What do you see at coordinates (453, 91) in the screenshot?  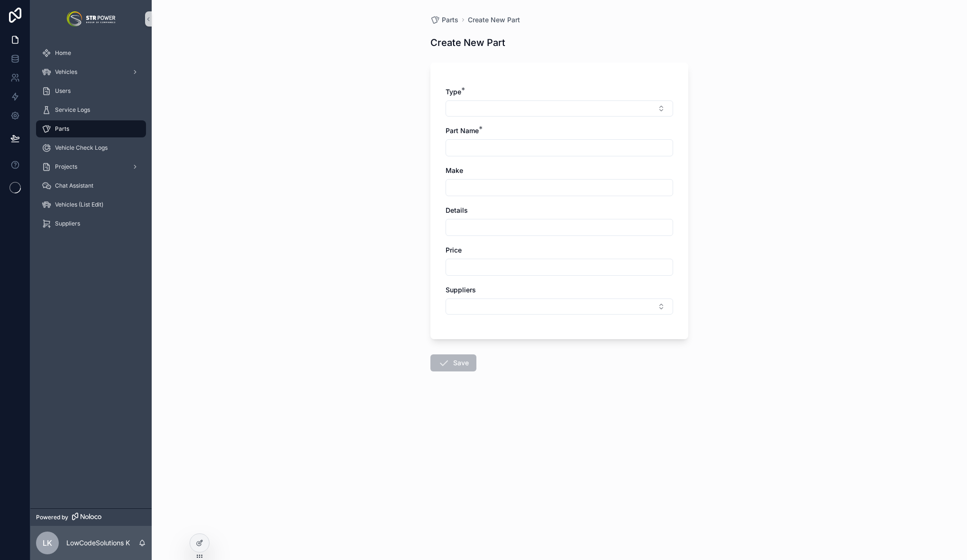 I see `span: Type` at bounding box center [453, 91].